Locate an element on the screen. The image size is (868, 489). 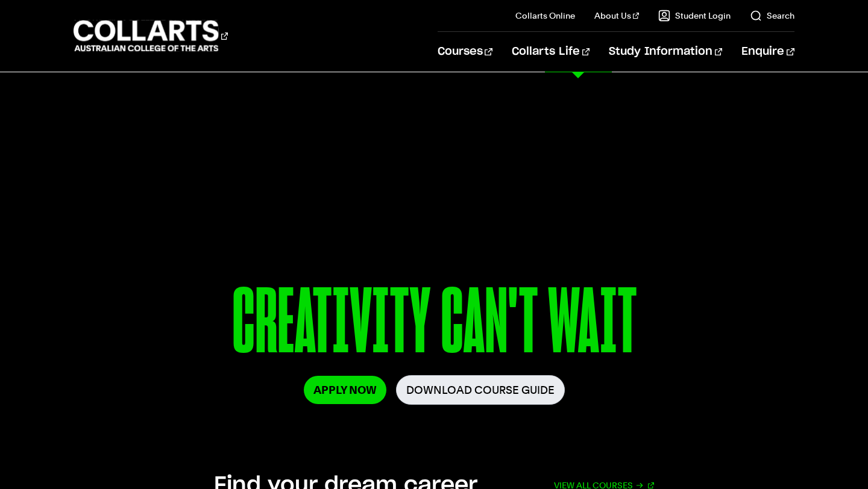
p: CREATIVITY CAN'T WAIT is located at coordinates (434, 325).